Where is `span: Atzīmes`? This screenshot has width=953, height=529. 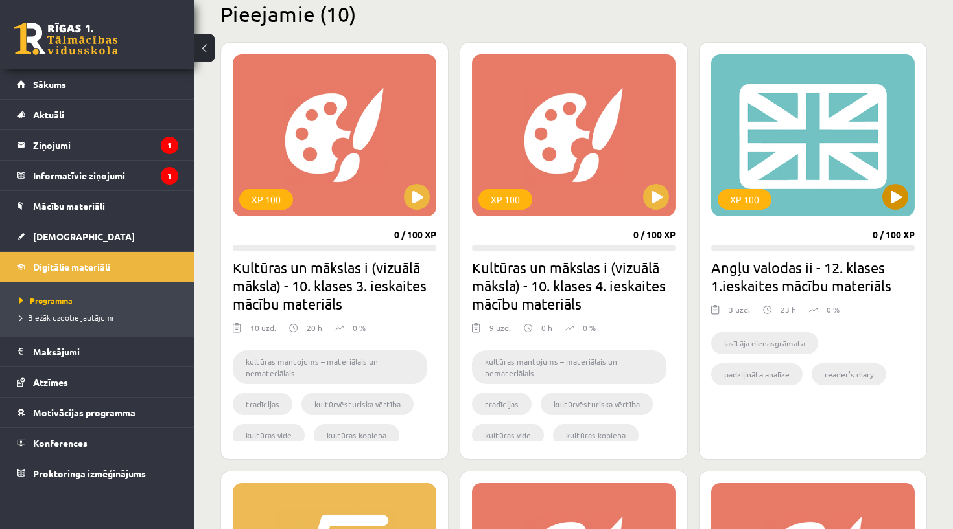 span: Atzīmes is located at coordinates (51, 382).